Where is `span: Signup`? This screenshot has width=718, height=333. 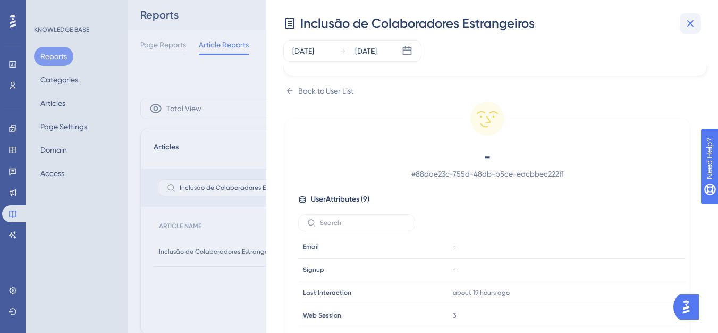 span: Signup is located at coordinates (313, 269).